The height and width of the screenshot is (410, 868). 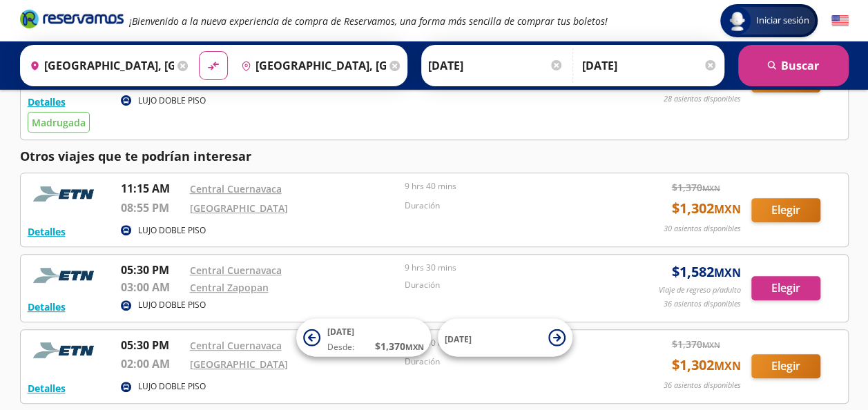 I want to click on p: Otros viajes que te podrían interesar, so click(x=435, y=156).